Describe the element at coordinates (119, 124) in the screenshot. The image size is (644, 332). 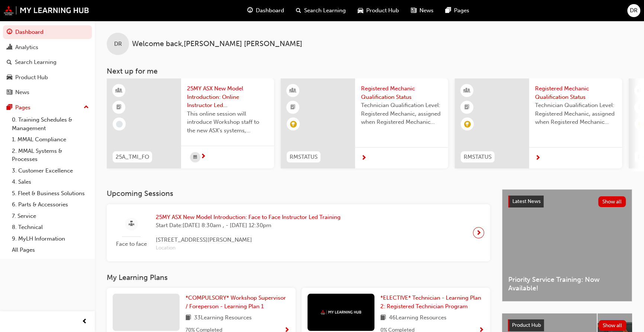
I see `span: learningRecordVerb_NONE-icon` at that location.